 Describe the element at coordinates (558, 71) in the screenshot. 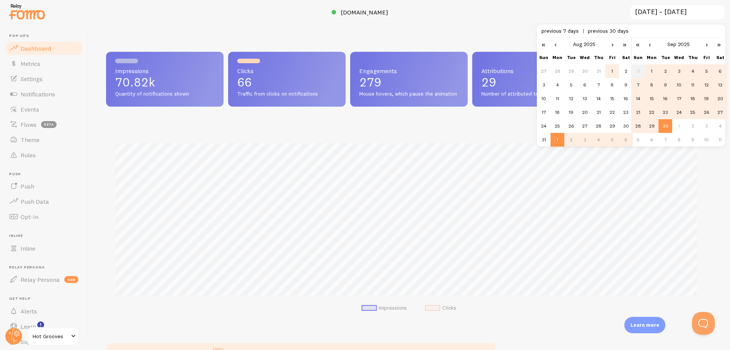

I see `td: 2025. 07. 28.` at that location.